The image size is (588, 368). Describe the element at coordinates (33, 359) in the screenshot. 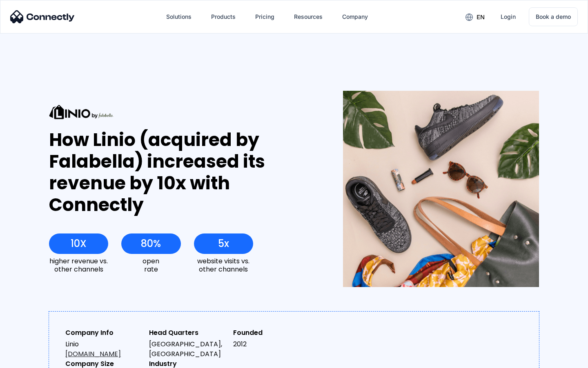

I see `ul: Language list` at that location.